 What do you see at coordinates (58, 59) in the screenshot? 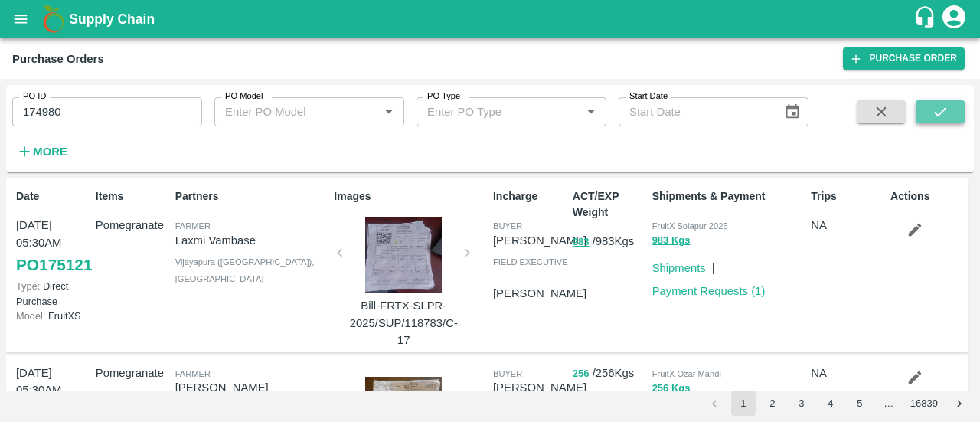
I see `div: Purchase Orders` at bounding box center [58, 59].